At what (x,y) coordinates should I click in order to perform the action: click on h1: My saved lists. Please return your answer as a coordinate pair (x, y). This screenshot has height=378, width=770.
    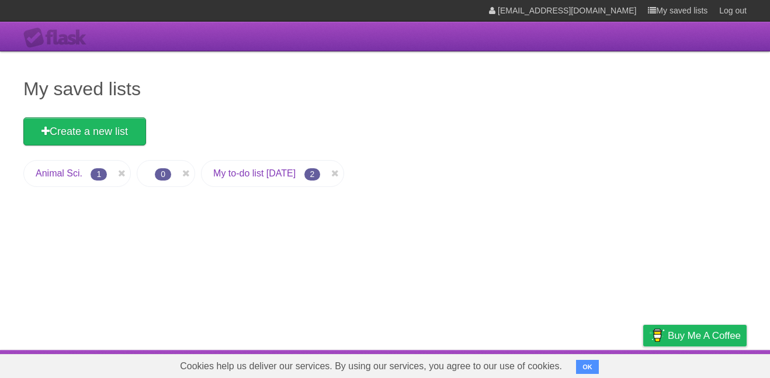
    Looking at the image, I should click on (385, 89).